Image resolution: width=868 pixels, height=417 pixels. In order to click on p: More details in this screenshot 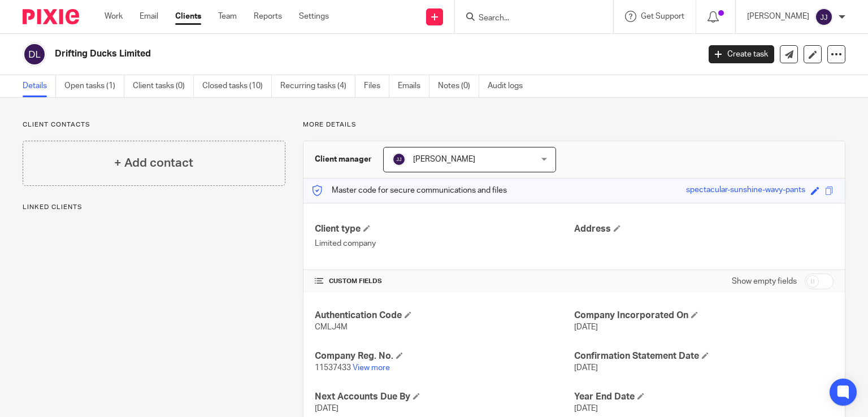, I will do `click(574, 125)`.